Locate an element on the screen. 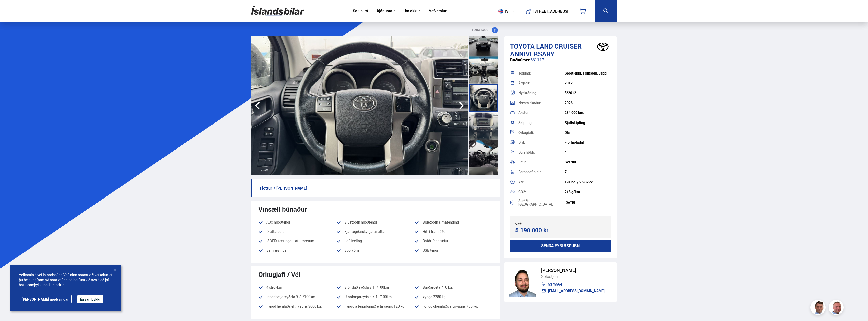 This screenshot has width=868, height=321. div: Orkugjafi: is located at coordinates (542, 132).